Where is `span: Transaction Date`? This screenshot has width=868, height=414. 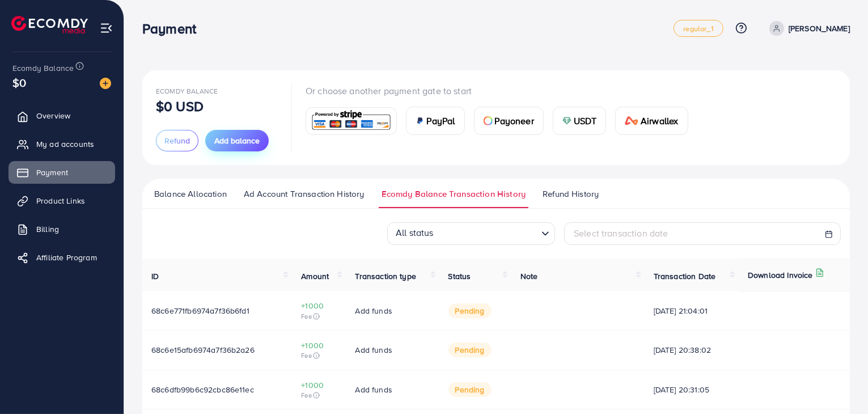
span: Transaction Date is located at coordinates (685, 276).